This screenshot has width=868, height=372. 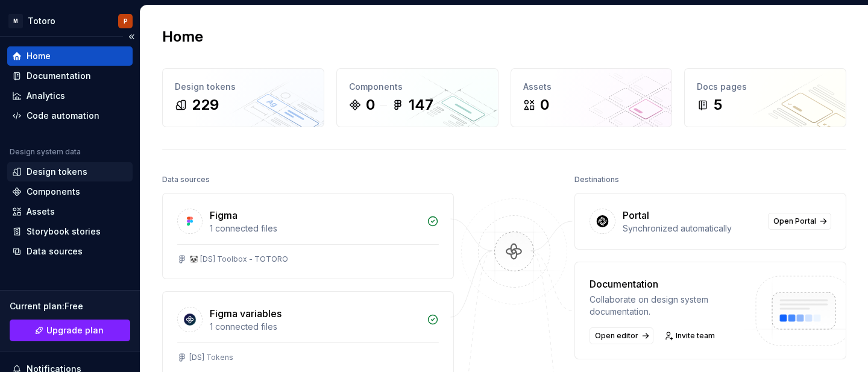 I want to click on div: Figma variables, so click(x=245, y=313).